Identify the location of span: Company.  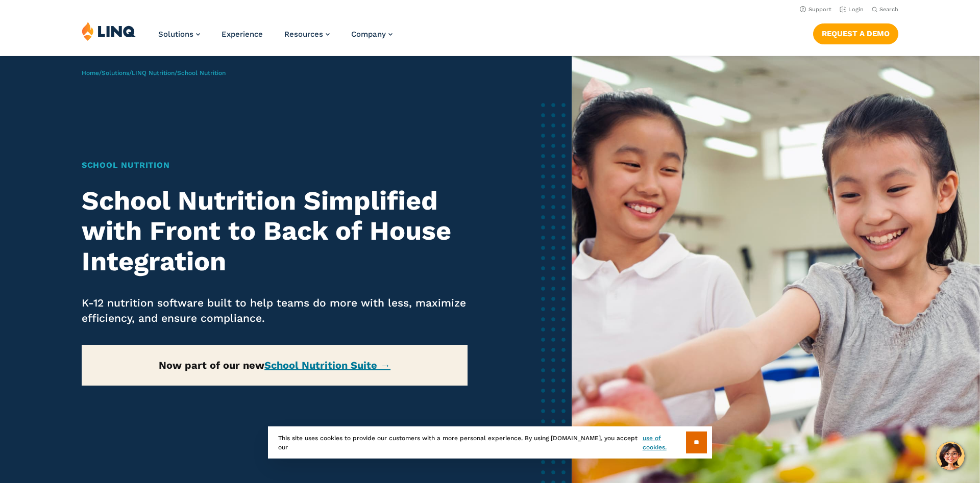
(368, 34).